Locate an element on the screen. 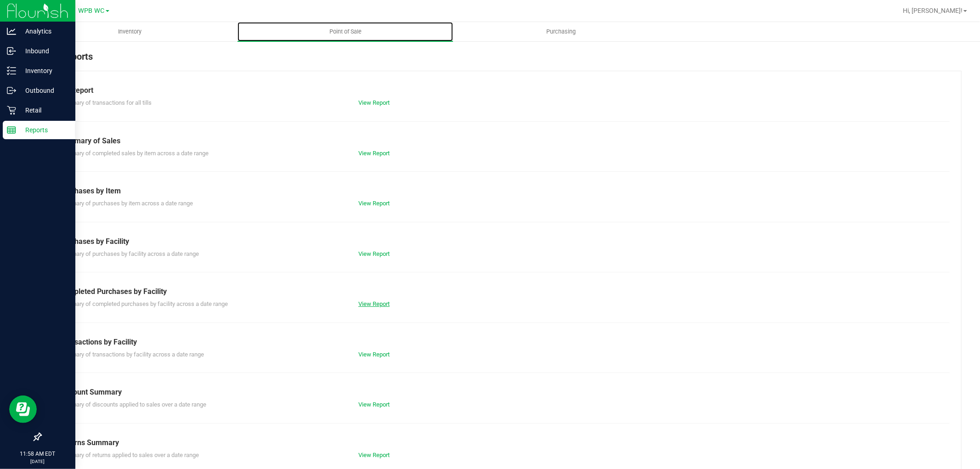 Image resolution: width=980 pixels, height=469 pixels. div: Discount Summary is located at coordinates (501, 392).